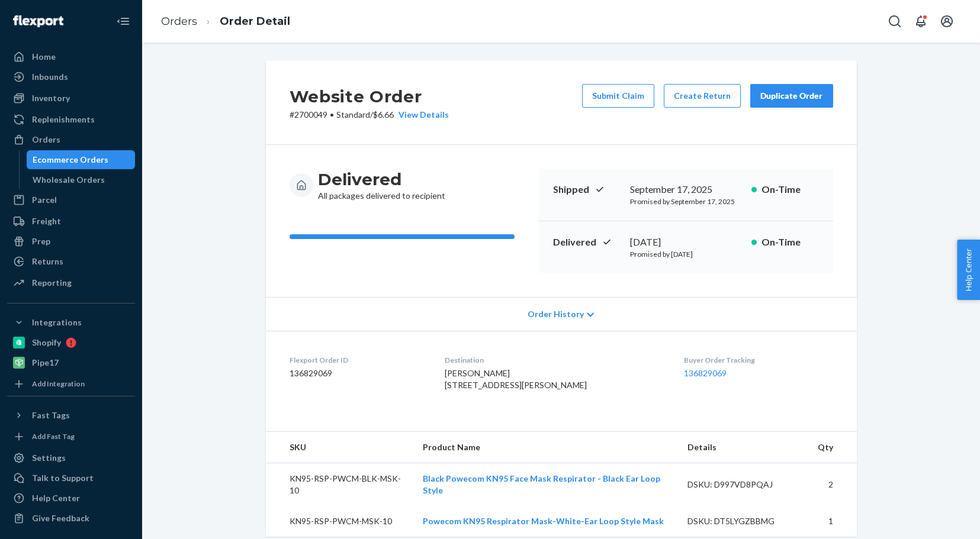  What do you see at coordinates (47, 221) in the screenshot?
I see `div: Freight` at bounding box center [47, 221].